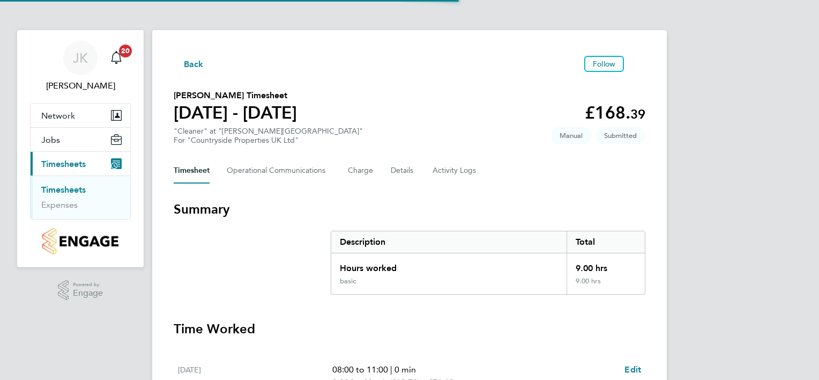 This screenshot has height=380, width=819. Describe the element at coordinates (194, 64) in the screenshot. I see `span: Back` at that location.